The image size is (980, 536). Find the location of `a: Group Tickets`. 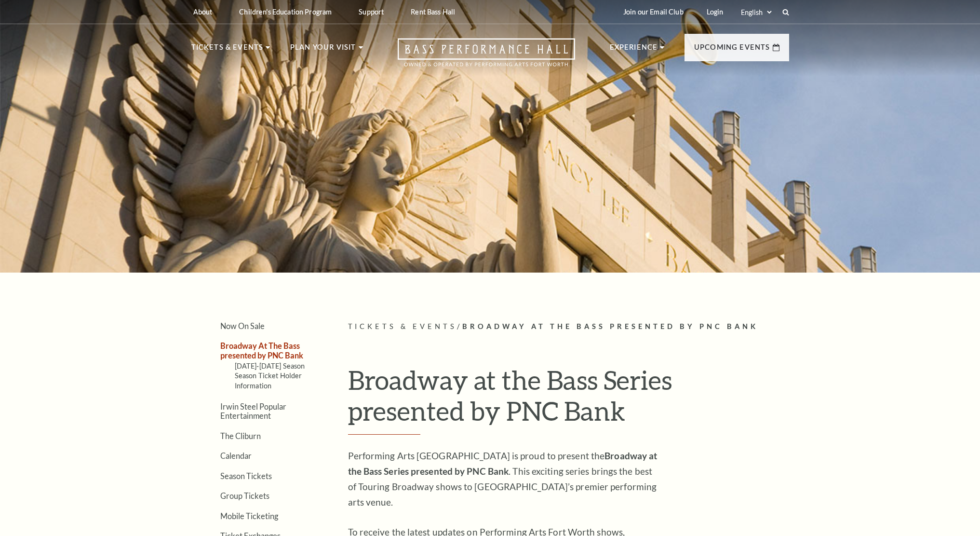

a: Group Tickets is located at coordinates (245, 496).